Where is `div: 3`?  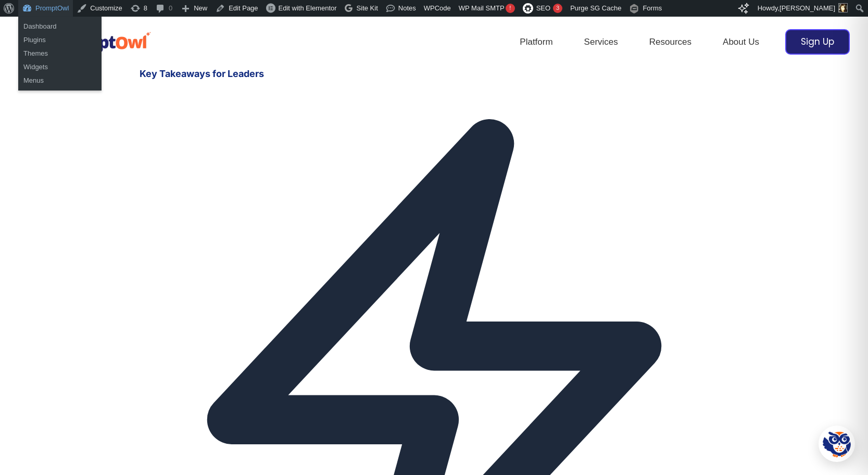 div: 3 is located at coordinates (558, 8).